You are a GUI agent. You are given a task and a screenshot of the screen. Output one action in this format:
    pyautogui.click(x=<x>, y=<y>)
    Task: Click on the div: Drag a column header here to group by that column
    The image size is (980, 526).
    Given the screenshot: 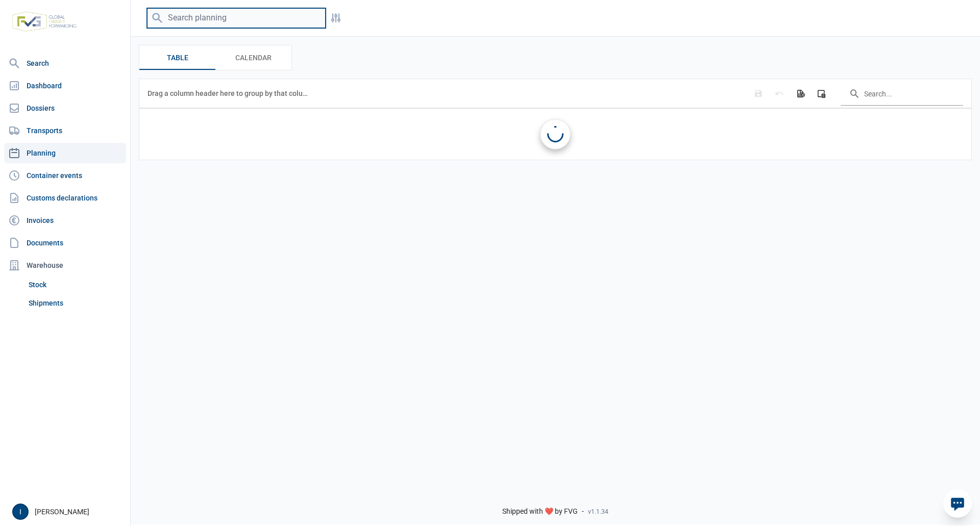 What is the action you would take?
    pyautogui.click(x=229, y=93)
    